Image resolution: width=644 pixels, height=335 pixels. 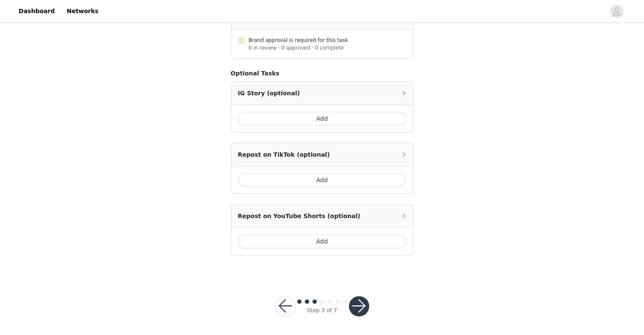 What do you see at coordinates (322, 73) in the screenshot?
I see `h4: Optional Tasks` at bounding box center [322, 73].